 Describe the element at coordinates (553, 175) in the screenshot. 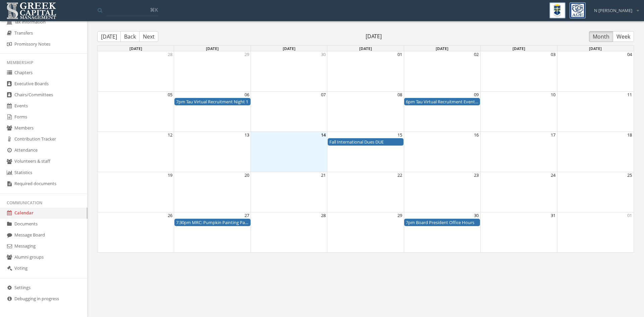

I see `button: 24` at that location.